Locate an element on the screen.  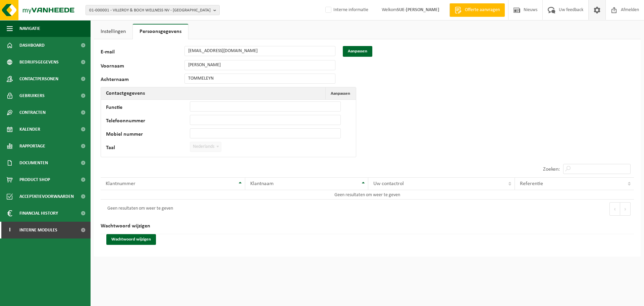
span: Documenten is located at coordinates (34, 163).